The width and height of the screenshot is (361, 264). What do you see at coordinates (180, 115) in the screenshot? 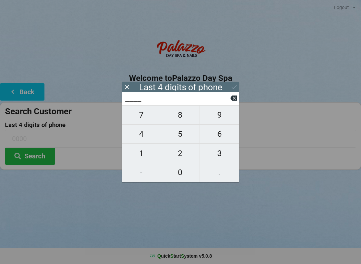
I see `button: 8` at bounding box center [180, 115].